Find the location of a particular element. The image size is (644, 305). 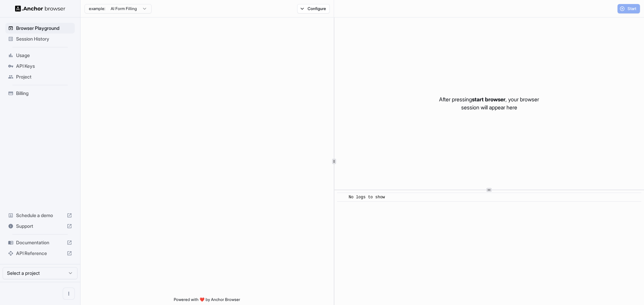

span: Documentation is located at coordinates (40, 242).